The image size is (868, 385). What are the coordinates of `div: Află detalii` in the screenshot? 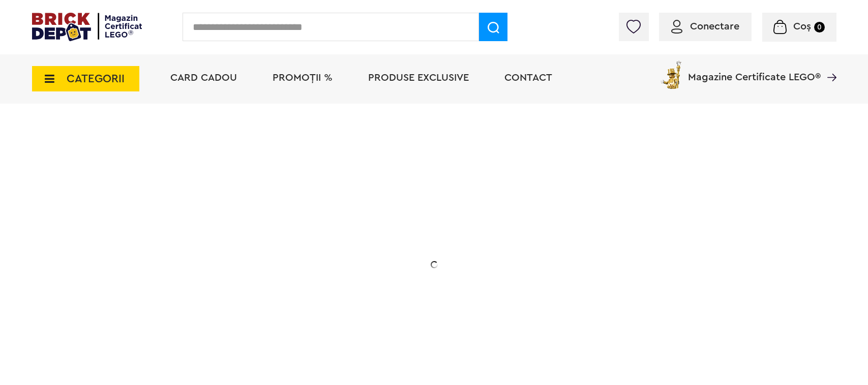 It's located at (206, 324).